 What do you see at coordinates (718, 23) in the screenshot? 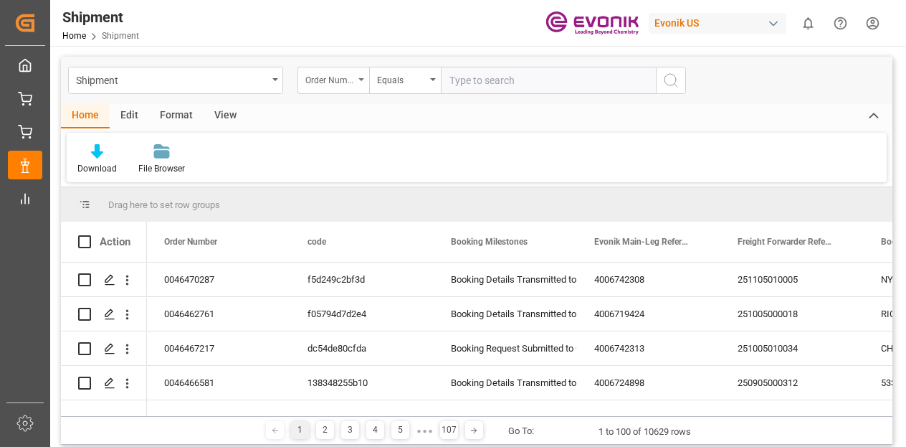
I see `div: Evonik US` at bounding box center [718, 23].